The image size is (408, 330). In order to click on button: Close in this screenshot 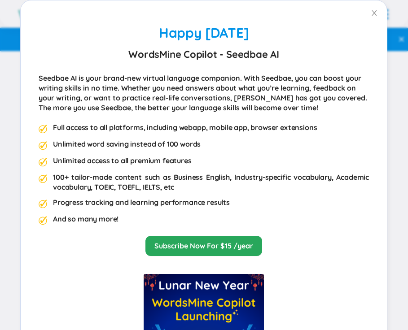, I will do `click(375, 13)`.